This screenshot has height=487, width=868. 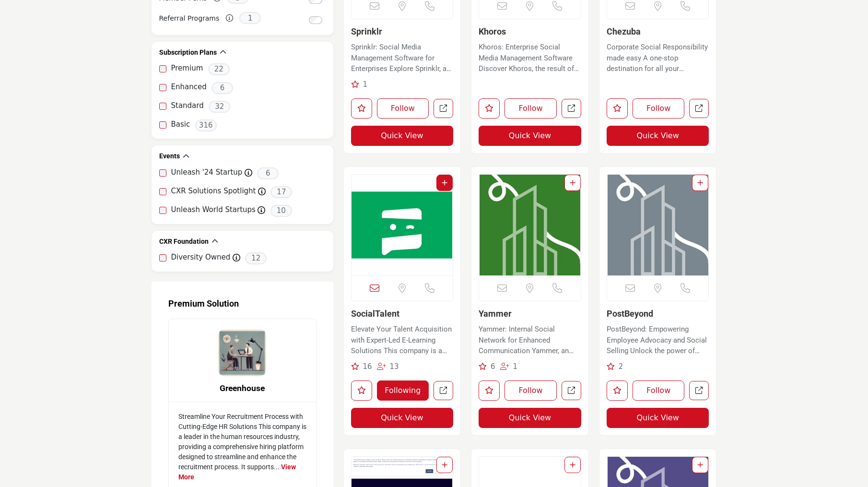 What do you see at coordinates (530, 225) in the screenshot?
I see `img: Yammer` at bounding box center [530, 225].